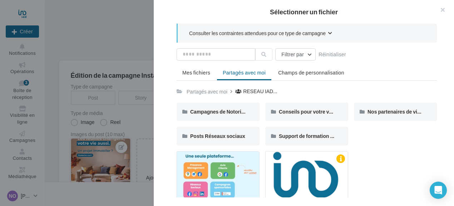 Image resolution: width=454 pixels, height=206 pixels. What do you see at coordinates (315, 136) in the screenshot?
I see `span: Support de formation Localads` at bounding box center [315, 136].